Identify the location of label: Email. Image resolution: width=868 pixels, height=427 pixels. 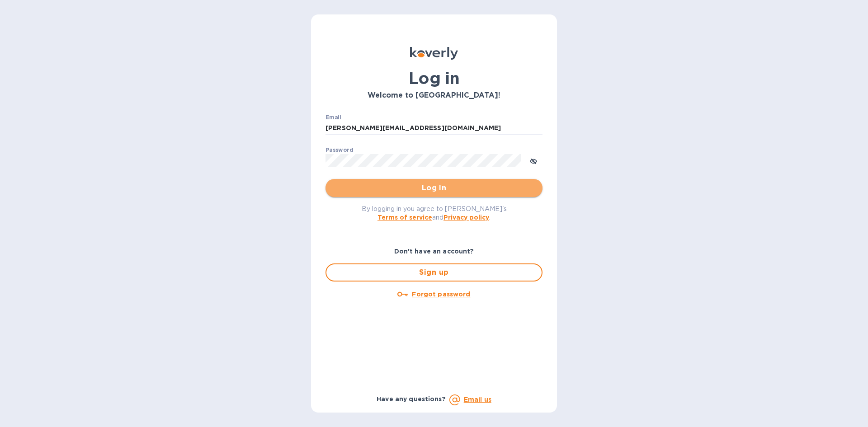
(334, 117).